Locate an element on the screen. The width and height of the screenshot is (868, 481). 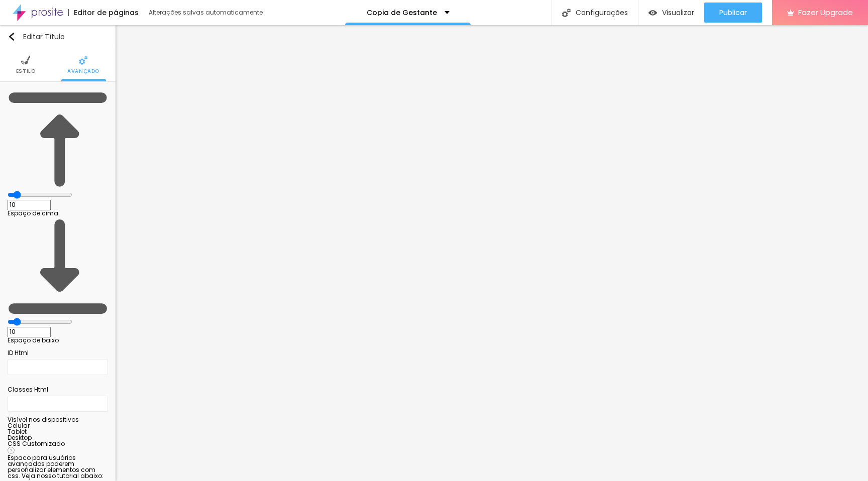
span: Avançado is located at coordinates (83, 71).